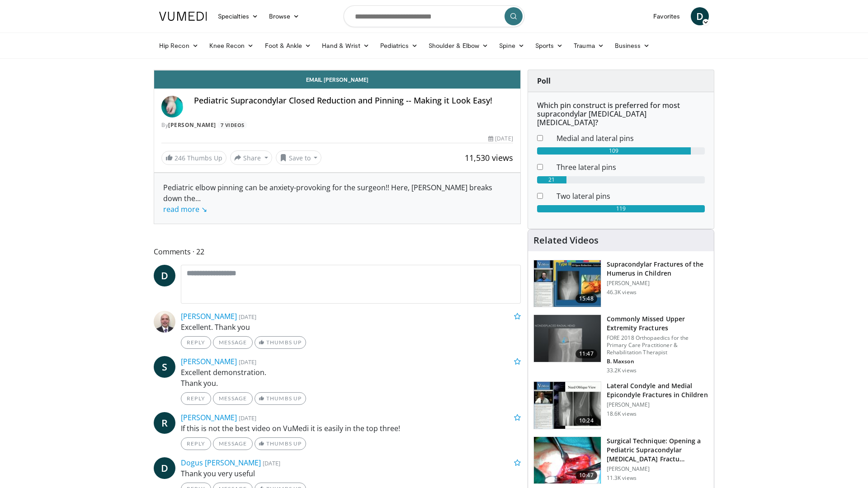  Describe the element at coordinates (299, 158) in the screenshot. I see `button: Save to` at that location.